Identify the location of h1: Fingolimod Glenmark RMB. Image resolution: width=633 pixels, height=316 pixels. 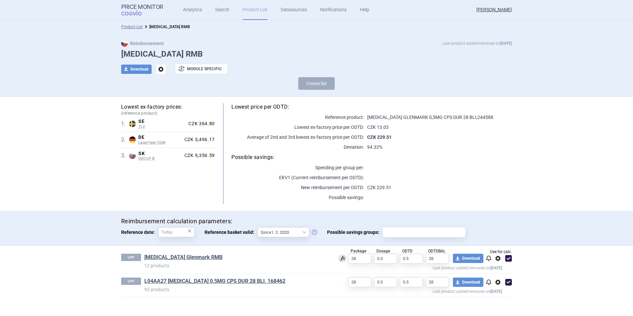
(236, 258).